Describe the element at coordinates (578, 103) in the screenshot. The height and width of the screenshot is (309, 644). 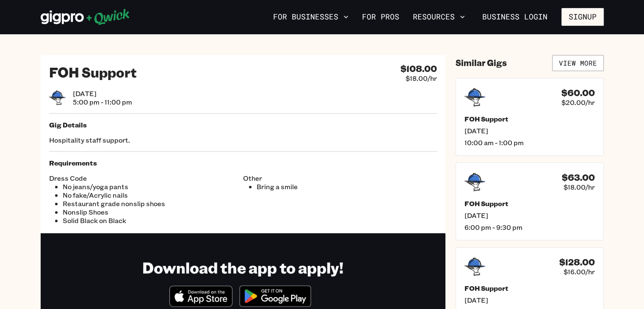
I see `span: $20.00/hr` at that location.